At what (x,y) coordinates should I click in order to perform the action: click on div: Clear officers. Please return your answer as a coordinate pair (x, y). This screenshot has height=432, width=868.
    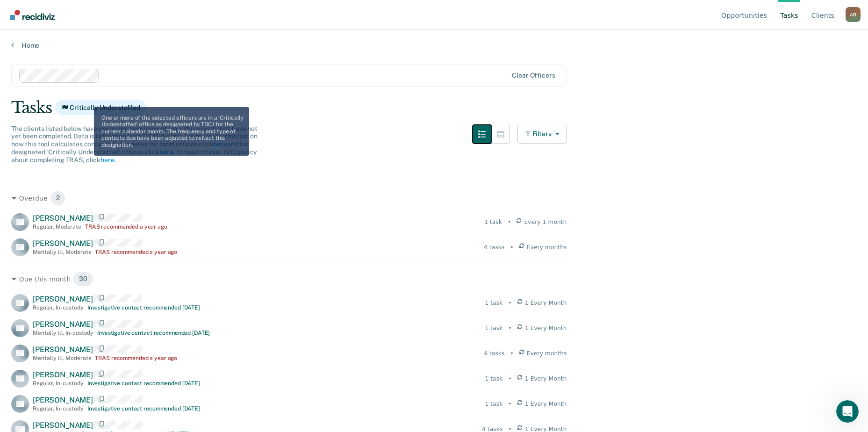
    Looking at the image, I should click on (533, 76).